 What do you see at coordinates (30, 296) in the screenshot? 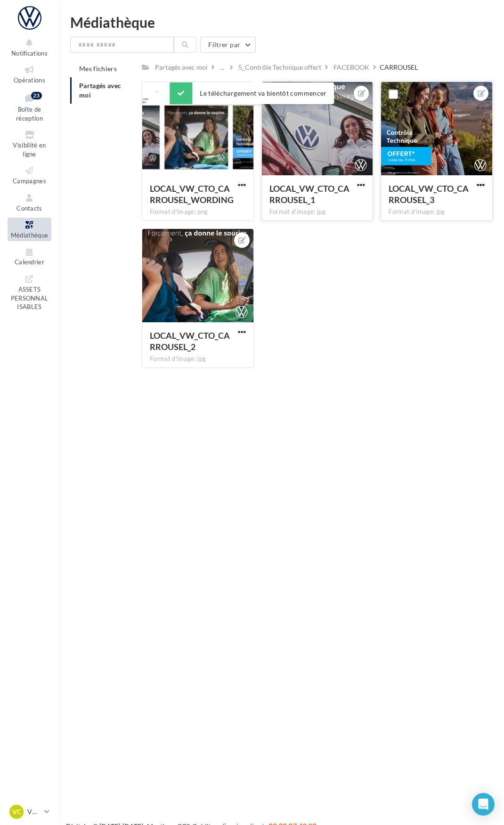
I see `span: ASSETS PERSONNALISABLES` at bounding box center [30, 296].